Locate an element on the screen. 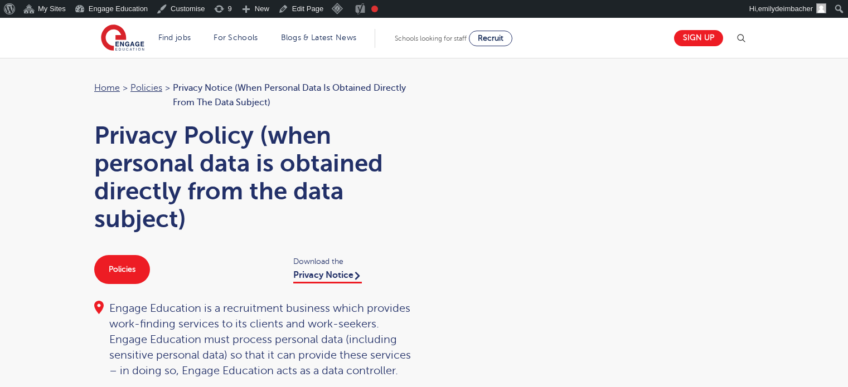 This screenshot has height=387, width=848. a: Find jobs is located at coordinates (174, 37).